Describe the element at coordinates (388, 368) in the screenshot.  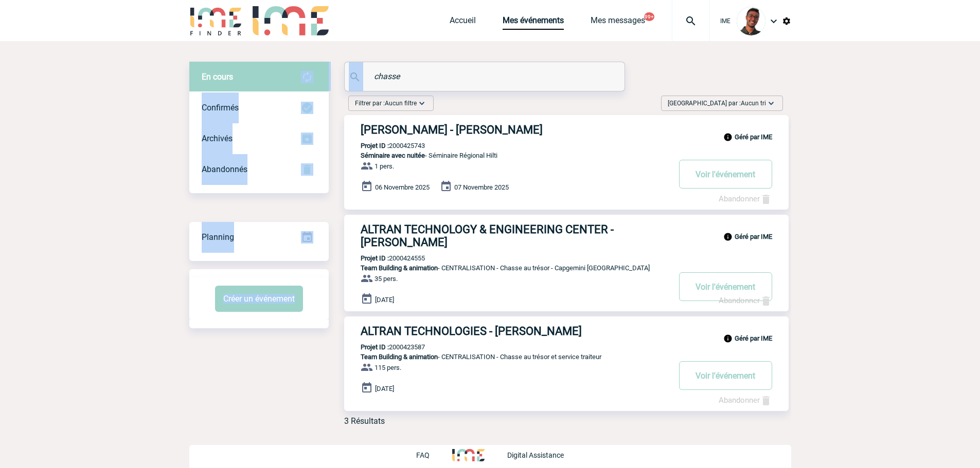
I see `span: 115 pers.` at that location.